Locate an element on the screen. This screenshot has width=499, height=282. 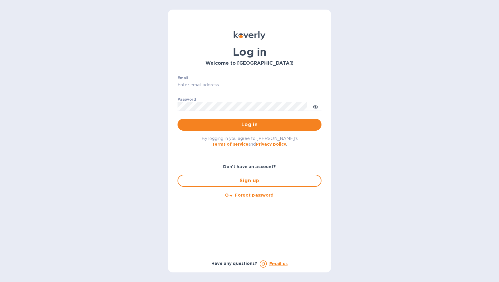
b: Privacy policy is located at coordinates (271, 144).